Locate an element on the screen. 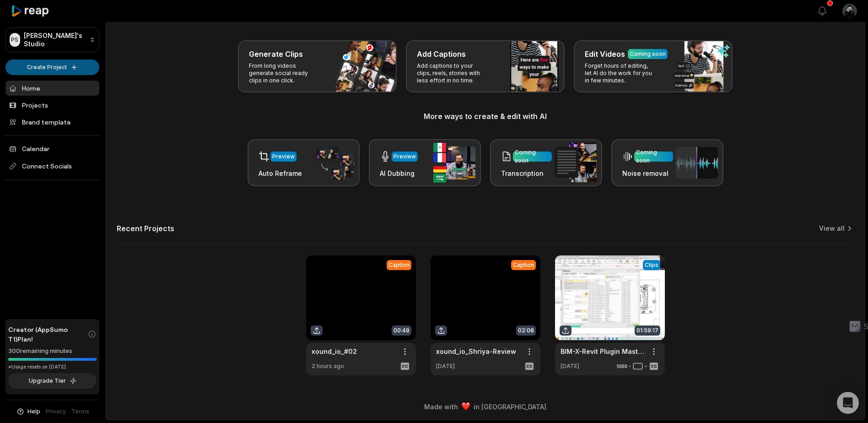  img: ai_dubbing.png is located at coordinates (455, 162).